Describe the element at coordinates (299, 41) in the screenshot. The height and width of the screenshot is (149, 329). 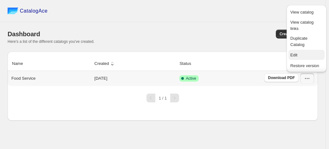
I see `span: Duplicate Catalog` at that location.